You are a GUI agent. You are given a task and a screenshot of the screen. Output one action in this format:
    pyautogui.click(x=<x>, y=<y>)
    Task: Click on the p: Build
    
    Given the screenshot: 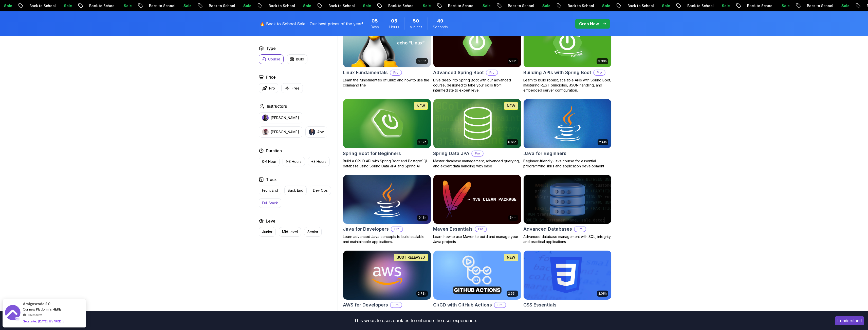 What is the action you would take?
    pyautogui.click(x=300, y=59)
    